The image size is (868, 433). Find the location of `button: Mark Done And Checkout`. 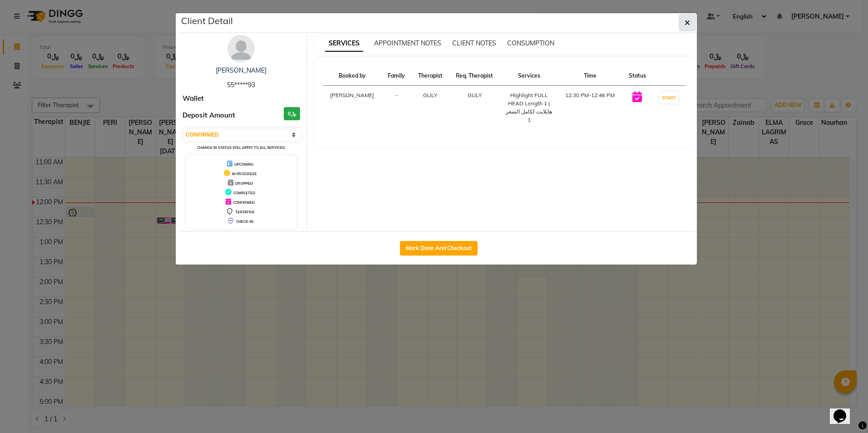

button: Mark Done And Checkout is located at coordinates (438, 249).